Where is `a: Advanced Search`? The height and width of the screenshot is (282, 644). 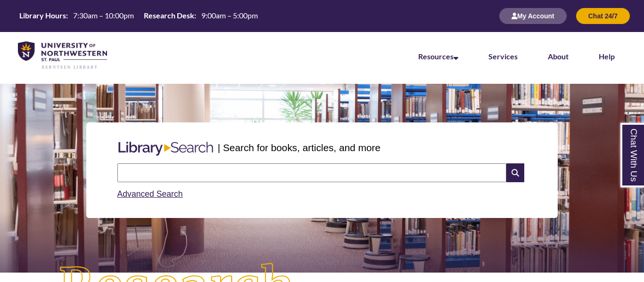
a: Advanced Search is located at coordinates (150, 194).